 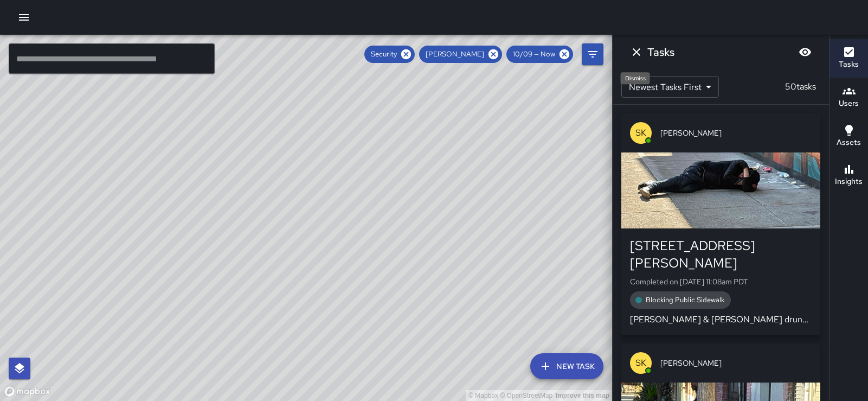 What do you see at coordinates (848, 182) in the screenshot?
I see `h6: Insights` at bounding box center [848, 182].